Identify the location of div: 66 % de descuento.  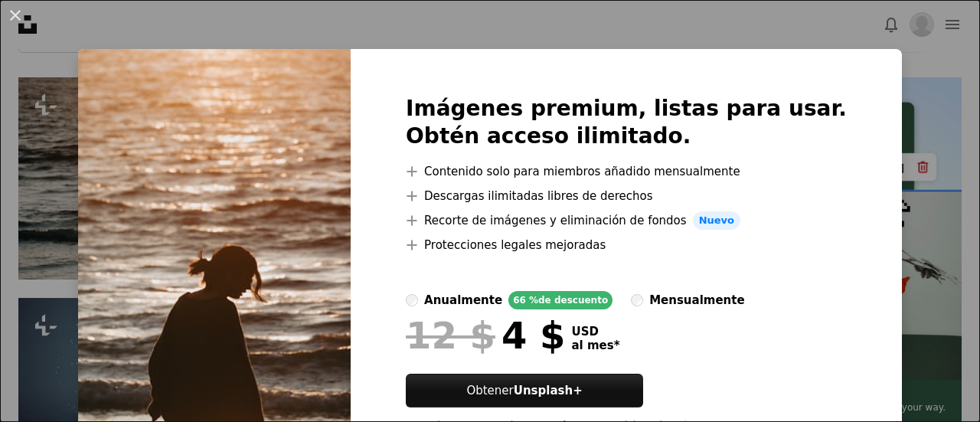
(561, 300).